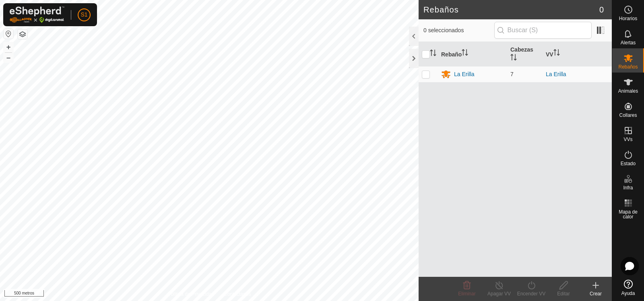 This screenshot has height=301, width=644. What do you see at coordinates (602, 10) in the screenshot?
I see `font: 0` at bounding box center [602, 10].